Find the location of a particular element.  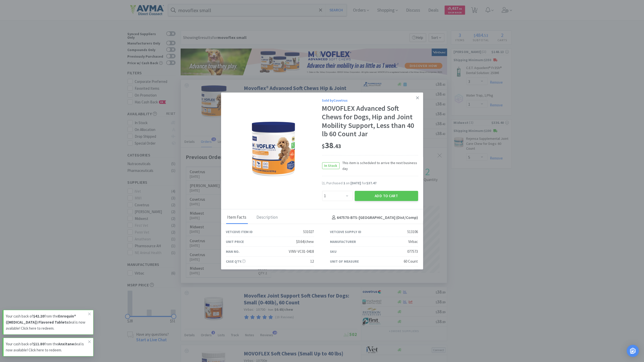

div: MOVOFLEX Advanced Soft Chews for Dogs, Hip and Joint Mobility Support, Less than 40 lb 60 Count Jar is located at coordinates (370, 121).